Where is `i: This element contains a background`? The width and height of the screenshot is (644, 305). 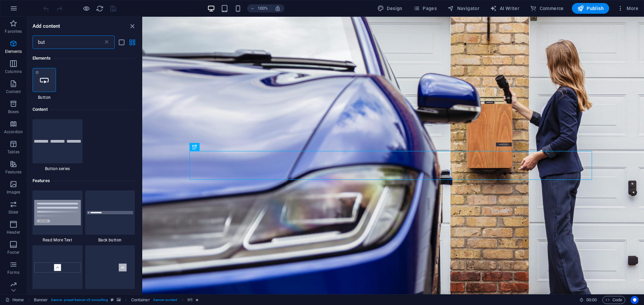
i: This element contains a background is located at coordinates (119, 300).